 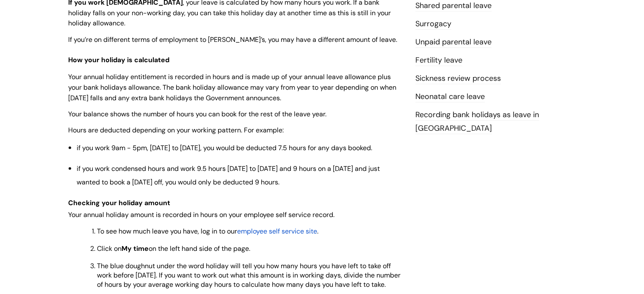 I want to click on span: Your annual holiday amount is recorded in hours on your employee self service record., so click(x=201, y=214).